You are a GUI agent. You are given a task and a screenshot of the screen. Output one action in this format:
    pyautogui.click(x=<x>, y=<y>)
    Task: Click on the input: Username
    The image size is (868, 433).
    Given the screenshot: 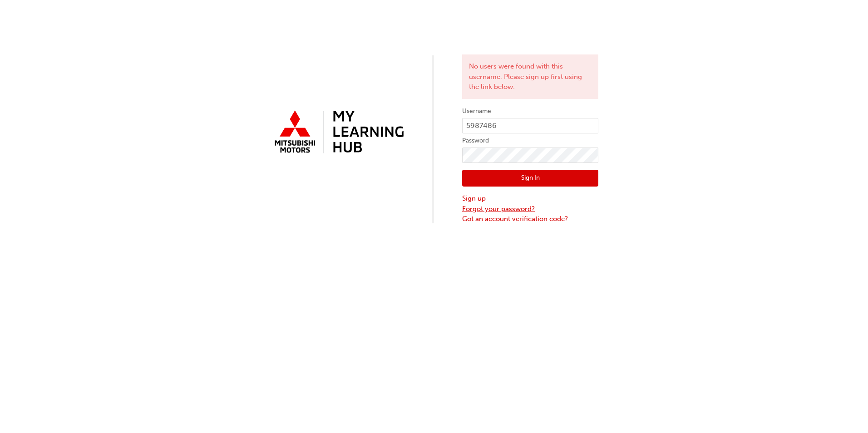 What is the action you would take?
    pyautogui.click(x=530, y=126)
    